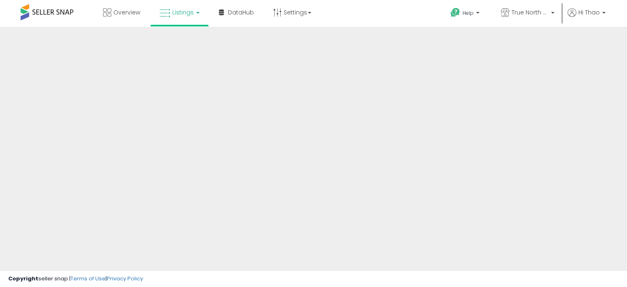 This screenshot has height=287, width=627. Describe the element at coordinates (468, 13) in the screenshot. I see `span: Help` at that location.